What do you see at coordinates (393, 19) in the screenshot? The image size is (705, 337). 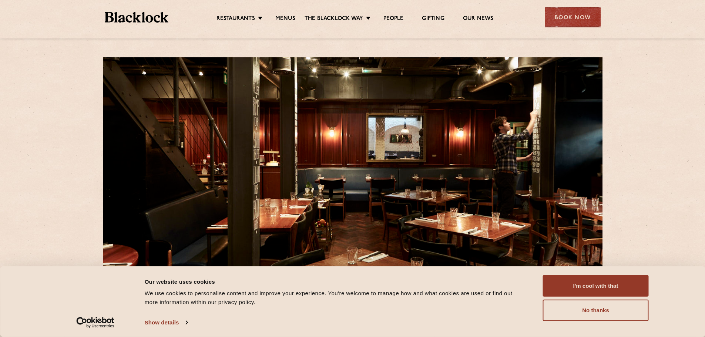 I see `a: People` at bounding box center [393, 19].